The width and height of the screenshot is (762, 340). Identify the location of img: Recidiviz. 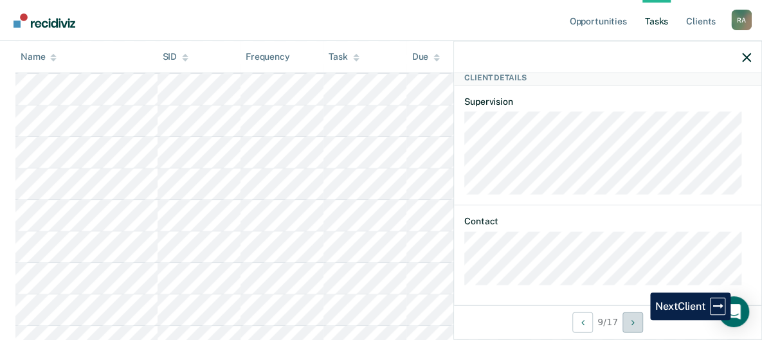
(44, 21).